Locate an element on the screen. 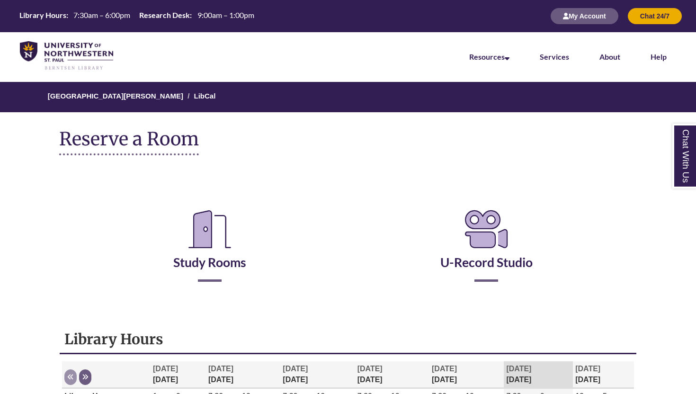  a: Hours Today is located at coordinates (136, 16).